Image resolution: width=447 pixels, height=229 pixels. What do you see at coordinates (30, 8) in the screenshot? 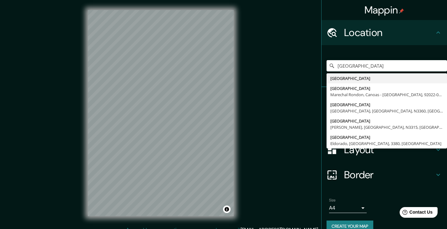
I see `span: Contact Us` at bounding box center [30, 8].